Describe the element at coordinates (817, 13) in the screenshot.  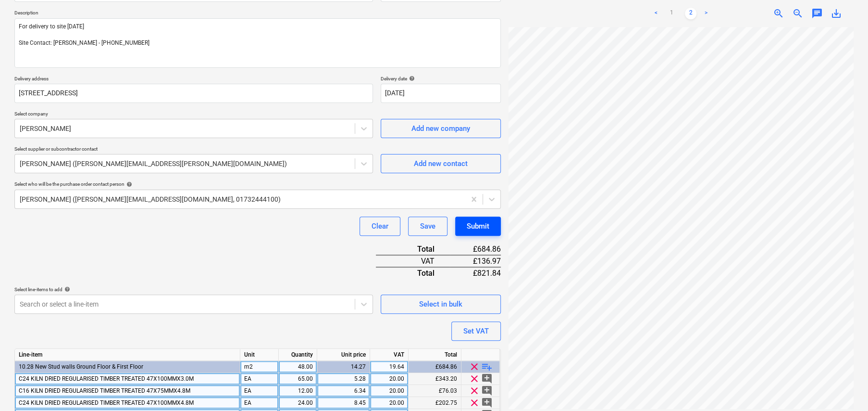
I see `span: chat` at that location.